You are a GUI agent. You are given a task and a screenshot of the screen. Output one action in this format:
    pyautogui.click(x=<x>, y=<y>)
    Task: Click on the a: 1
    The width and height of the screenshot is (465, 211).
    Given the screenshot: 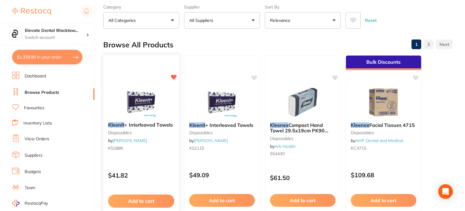 What is the action you would take?
    pyautogui.click(x=417, y=44)
    